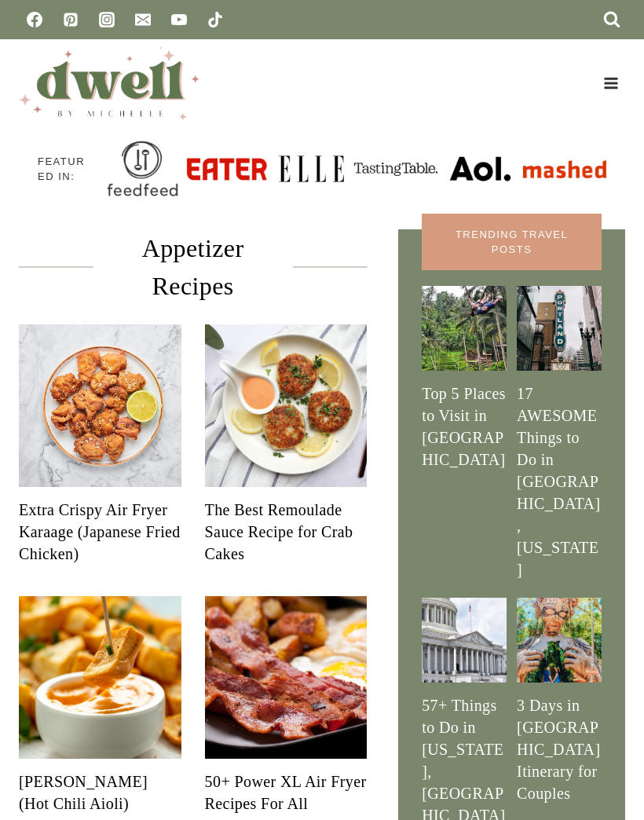 Image resolution: width=644 pixels, height=820 pixels. I want to click on a: Read More Sambal Aioli (Hot Chili Aioli) Dipping Sauce, so click(100, 678).